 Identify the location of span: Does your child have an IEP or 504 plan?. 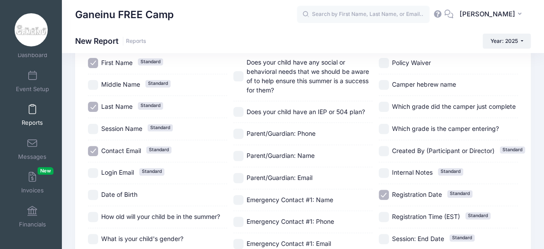
(306, 111).